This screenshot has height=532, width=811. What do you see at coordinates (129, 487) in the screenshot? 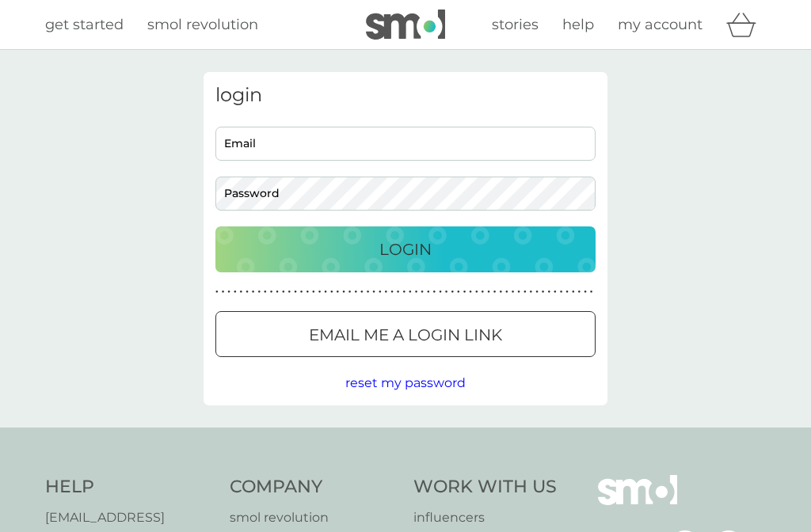
I see `h4: Help` at bounding box center [129, 487].